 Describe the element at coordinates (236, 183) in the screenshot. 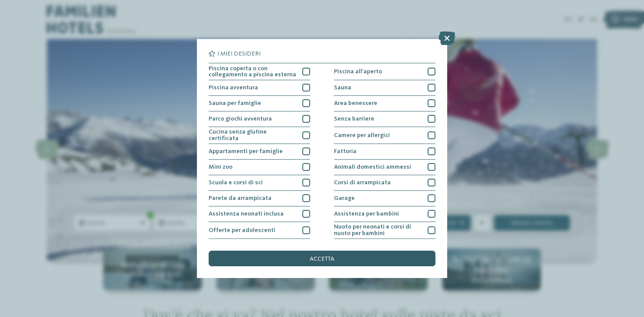

I see `span: Scuola e corsi di sci` at that location.